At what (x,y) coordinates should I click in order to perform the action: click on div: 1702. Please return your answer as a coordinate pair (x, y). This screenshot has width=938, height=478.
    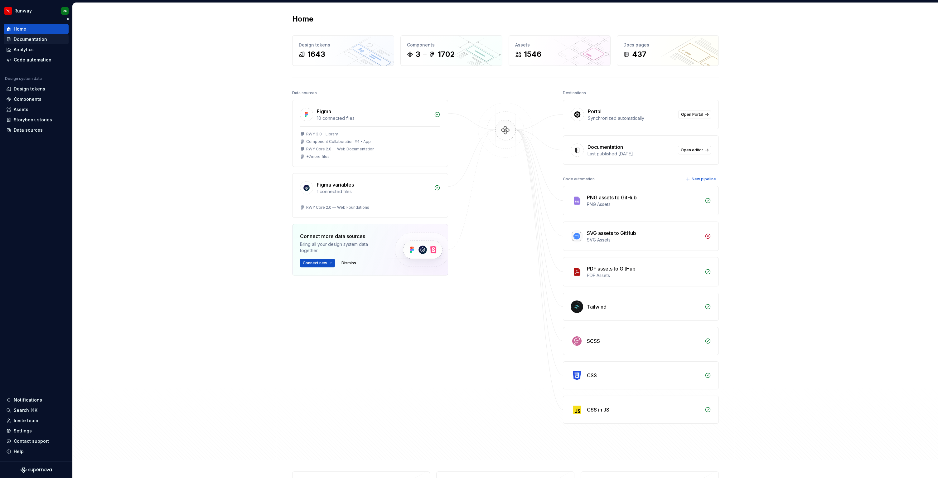
    Looking at the image, I should click on (446, 54).